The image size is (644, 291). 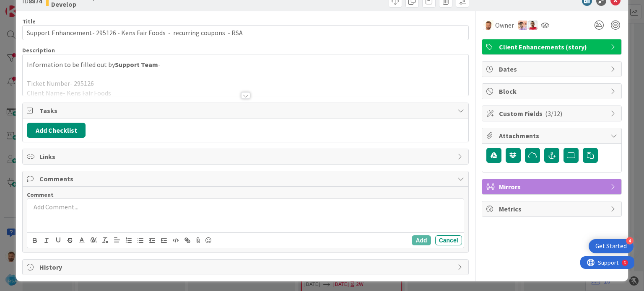 What do you see at coordinates (421, 240) in the screenshot?
I see `button: Add` at bounding box center [421, 240].